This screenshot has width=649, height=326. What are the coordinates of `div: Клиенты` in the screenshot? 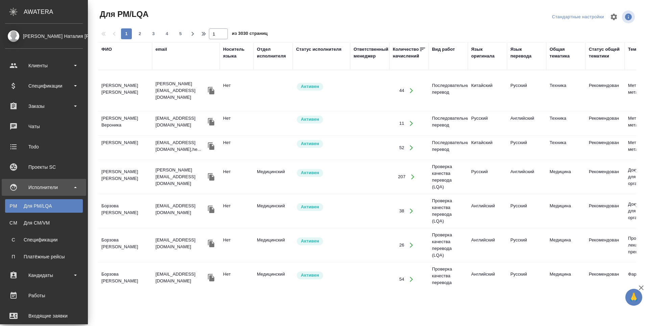 It's located at (44, 66).